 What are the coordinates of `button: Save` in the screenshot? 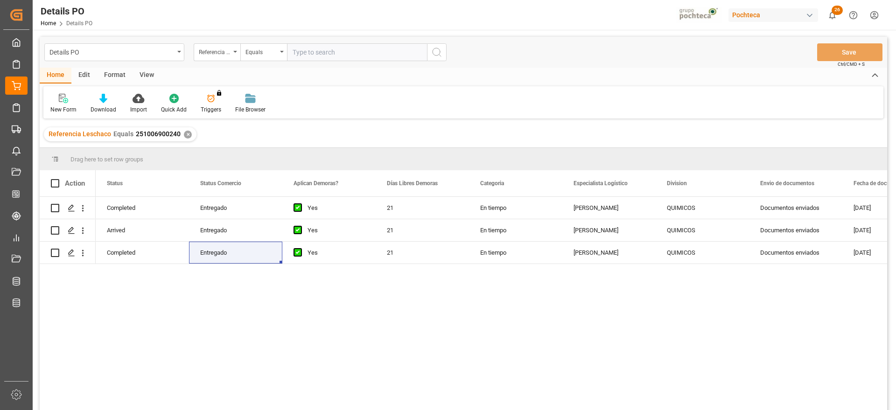 It's located at (849, 52).